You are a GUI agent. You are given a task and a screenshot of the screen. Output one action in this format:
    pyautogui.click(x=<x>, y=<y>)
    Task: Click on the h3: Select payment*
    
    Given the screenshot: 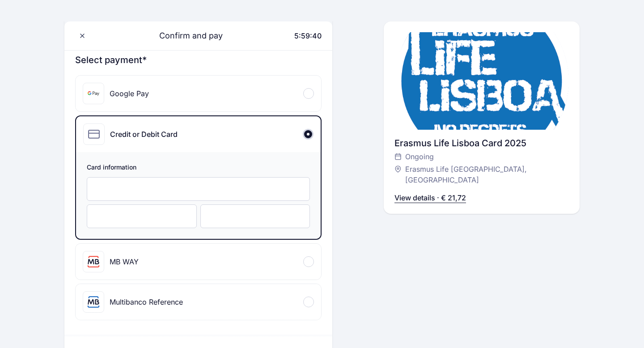 What is the action you would take?
    pyautogui.click(x=198, y=60)
    